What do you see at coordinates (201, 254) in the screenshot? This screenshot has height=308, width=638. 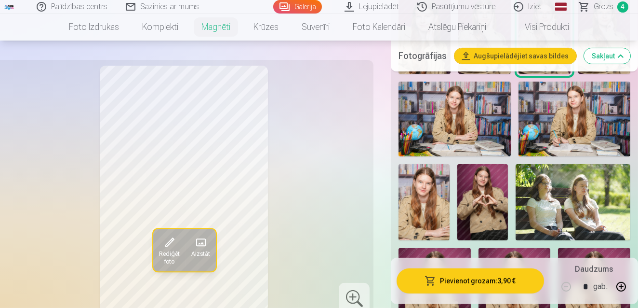 I see `span: Aizstāt` at bounding box center [201, 254].